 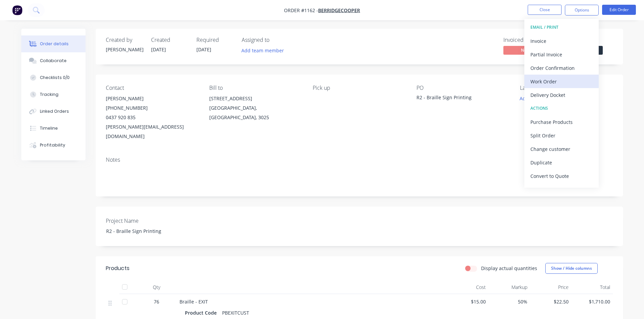 What do you see at coordinates (54, 111) in the screenshot?
I see `div: Linked Orders` at bounding box center [54, 111].